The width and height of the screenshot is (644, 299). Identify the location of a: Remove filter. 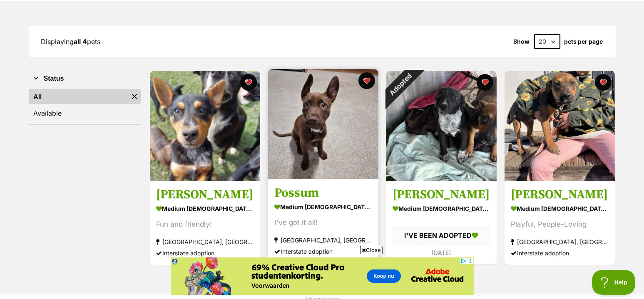
(134, 97).